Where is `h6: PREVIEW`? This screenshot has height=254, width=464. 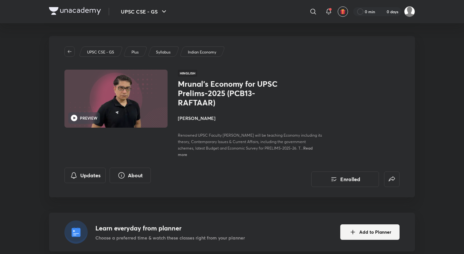 h6: PREVIEW is located at coordinates (89, 118).